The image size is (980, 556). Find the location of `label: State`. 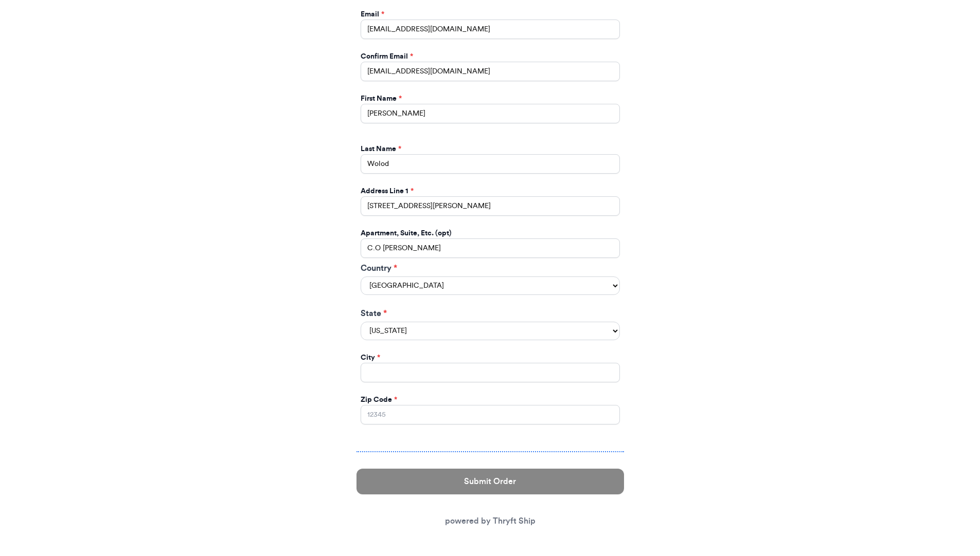

label: State is located at coordinates (490, 314).